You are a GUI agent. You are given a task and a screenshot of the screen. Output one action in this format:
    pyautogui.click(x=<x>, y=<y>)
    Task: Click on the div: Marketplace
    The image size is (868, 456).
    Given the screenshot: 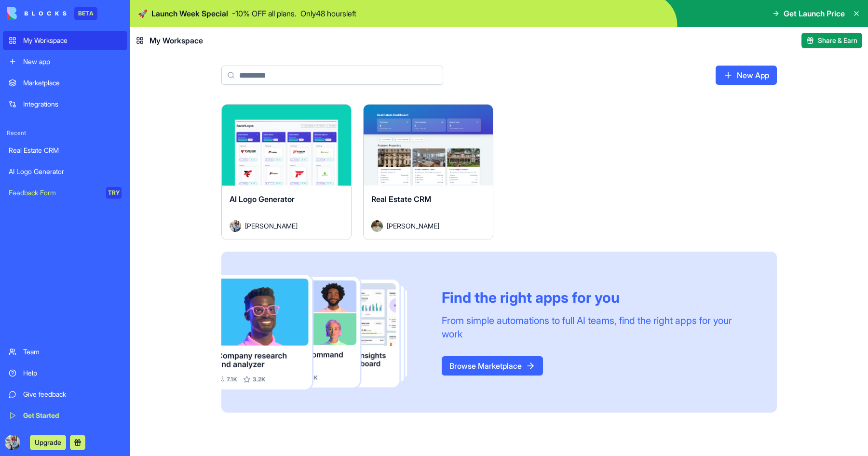 What is the action you would take?
    pyautogui.click(x=72, y=83)
    